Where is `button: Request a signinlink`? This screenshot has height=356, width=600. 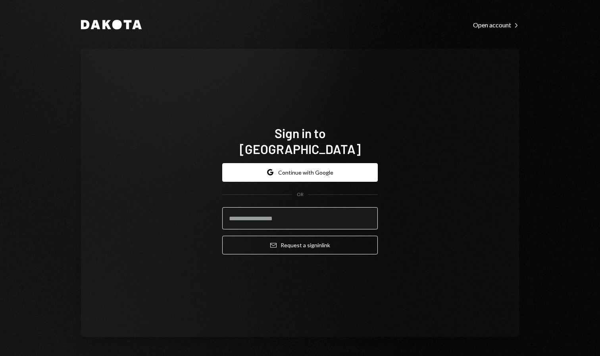 button: Request a signinlink is located at coordinates (300, 245).